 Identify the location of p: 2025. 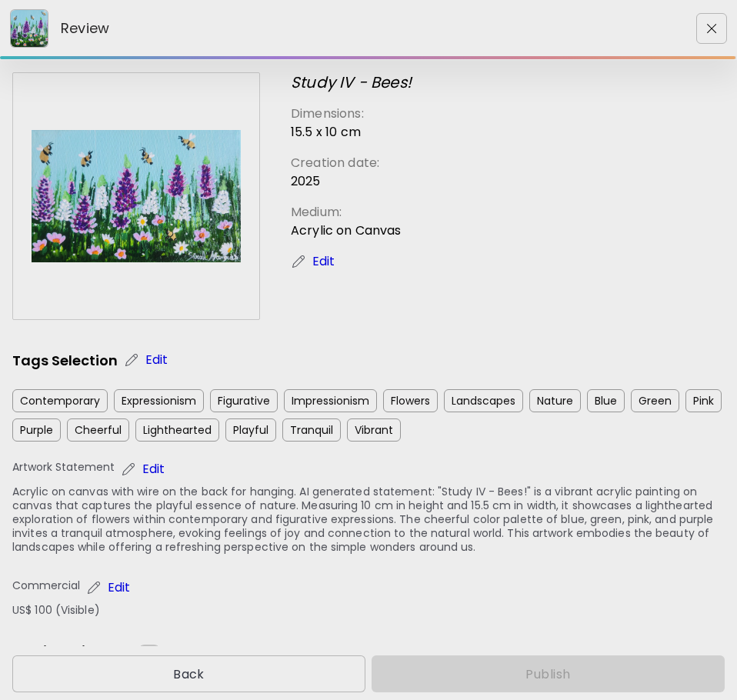
(508, 182).